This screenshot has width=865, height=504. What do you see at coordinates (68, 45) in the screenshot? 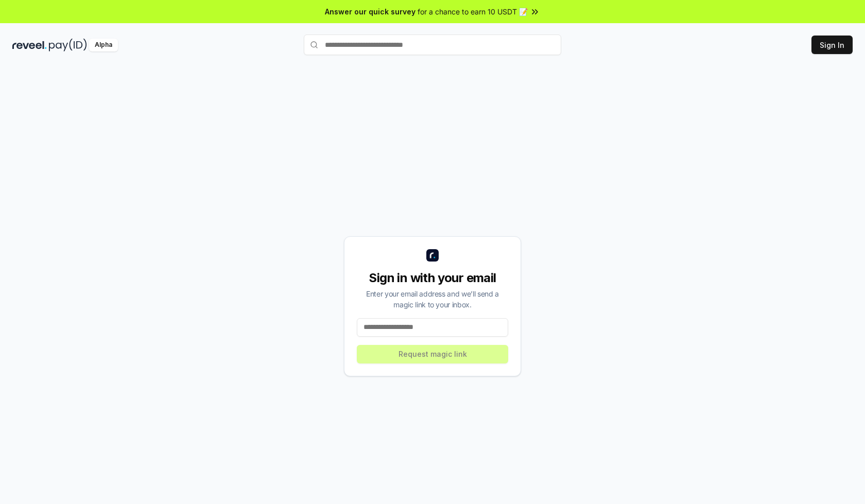
I see `img: pay_id` at bounding box center [68, 45].